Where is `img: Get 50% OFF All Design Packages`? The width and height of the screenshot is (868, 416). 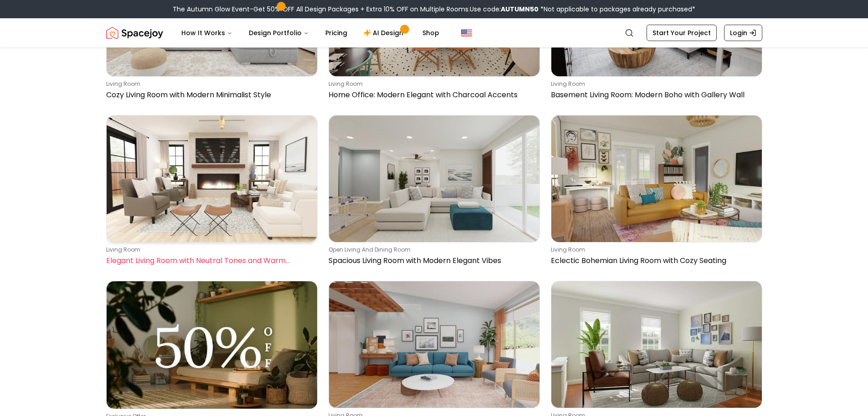
img: Get 50% OFF All Design Packages is located at coordinates (212, 344).